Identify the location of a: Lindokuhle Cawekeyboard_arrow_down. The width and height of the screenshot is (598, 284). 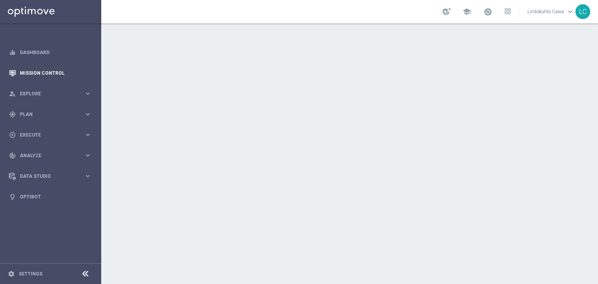
(551, 12).